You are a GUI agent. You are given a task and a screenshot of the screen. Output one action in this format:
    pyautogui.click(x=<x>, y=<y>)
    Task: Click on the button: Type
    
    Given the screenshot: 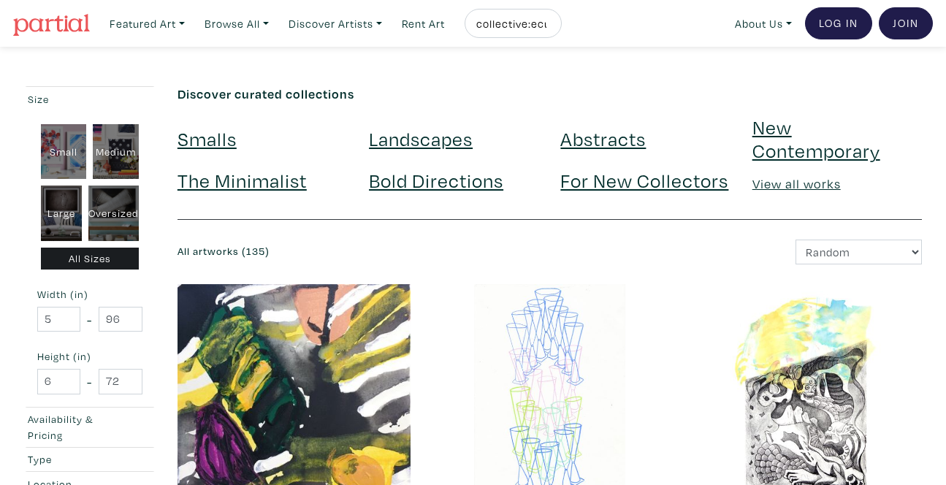 What is the action you would take?
    pyautogui.click(x=90, y=459)
    